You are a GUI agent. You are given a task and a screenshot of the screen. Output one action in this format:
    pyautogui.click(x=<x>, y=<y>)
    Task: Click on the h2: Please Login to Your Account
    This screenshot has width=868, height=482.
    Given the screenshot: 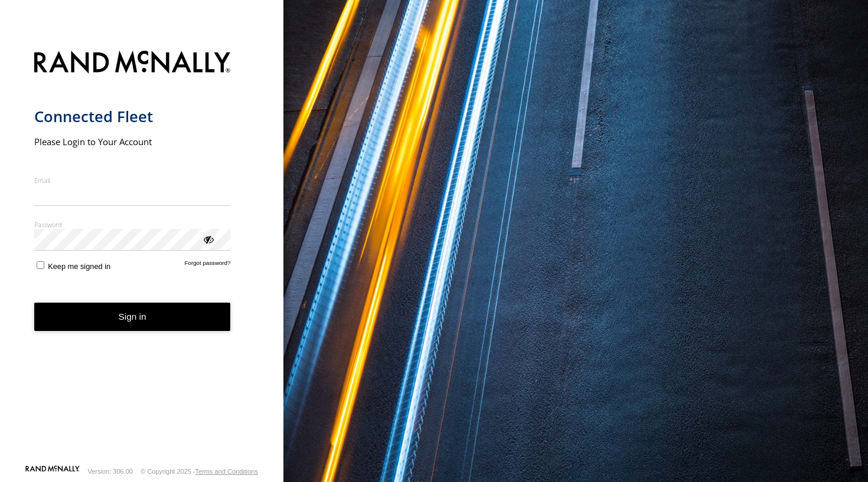 What is the action you would take?
    pyautogui.click(x=132, y=142)
    